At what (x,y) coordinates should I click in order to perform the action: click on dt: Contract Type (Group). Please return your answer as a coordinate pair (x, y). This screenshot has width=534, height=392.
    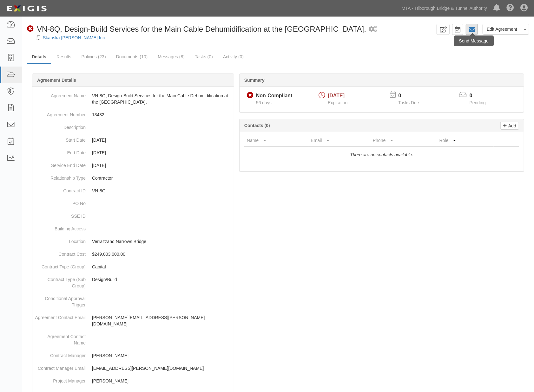
    Looking at the image, I should click on (60, 265).